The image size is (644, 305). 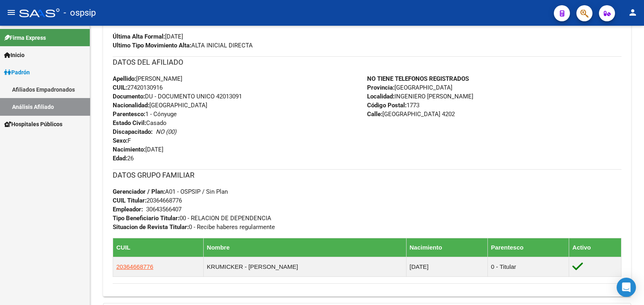 I want to click on h3: DATOS DEL AFILIADO, so click(x=367, y=62).